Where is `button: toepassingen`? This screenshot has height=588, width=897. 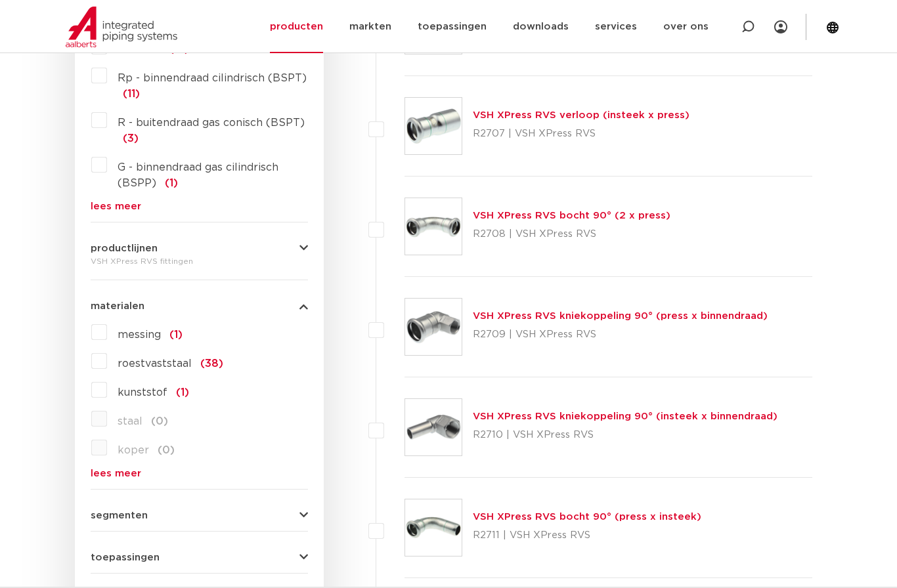
button: toepassingen is located at coordinates (199, 557).